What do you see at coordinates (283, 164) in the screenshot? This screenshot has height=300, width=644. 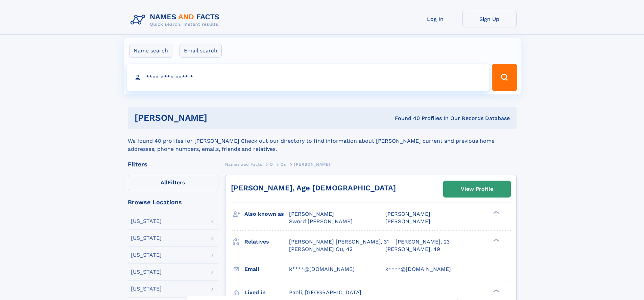 I see `span: Ou` at bounding box center [283, 164].